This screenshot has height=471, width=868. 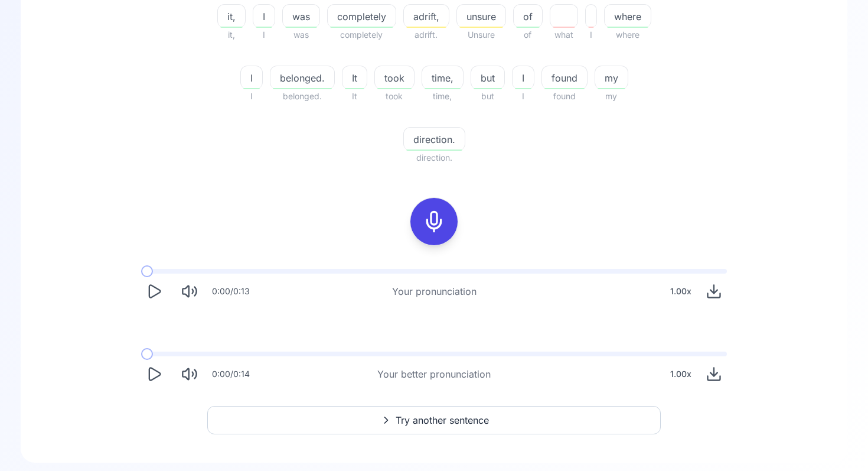 I want to click on button: Try another sentence, so click(x=434, y=420).